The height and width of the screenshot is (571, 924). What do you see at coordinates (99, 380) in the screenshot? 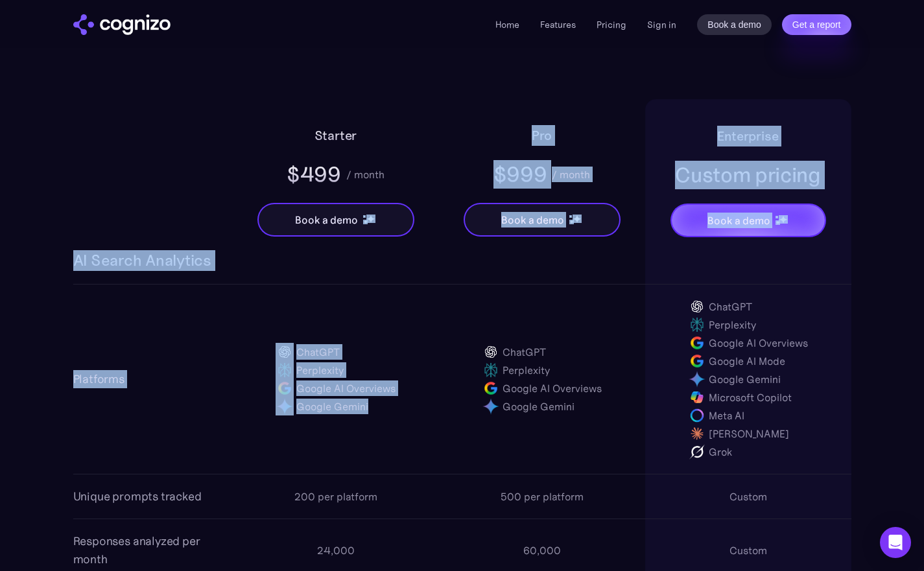
I see `div: Platforms` at bounding box center [99, 380].